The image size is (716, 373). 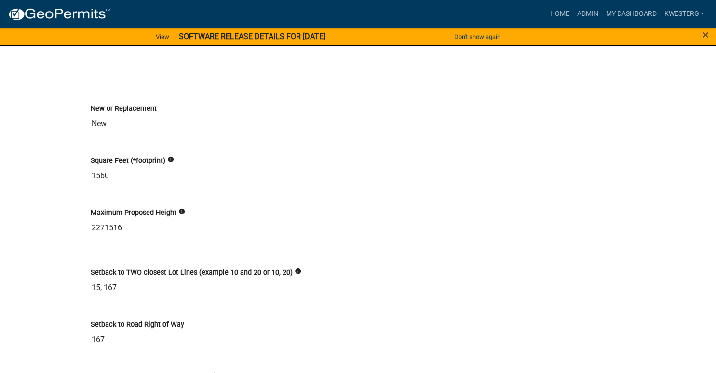 I want to click on label: Setback to TWO closest Lot Lines (example 10 and 20 or 10, 20), so click(x=191, y=273).